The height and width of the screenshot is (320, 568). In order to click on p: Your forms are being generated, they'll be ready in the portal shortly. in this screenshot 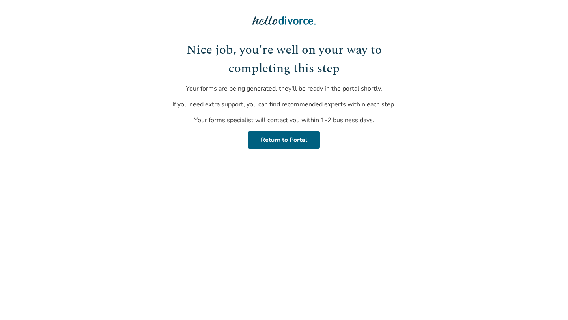, I will do `click(284, 89)`.